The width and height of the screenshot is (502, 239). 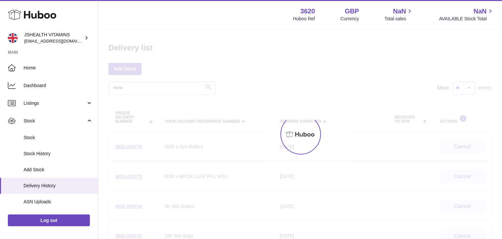 I want to click on img: internalAdmin-3620@internal.huboo.com, so click(x=13, y=38).